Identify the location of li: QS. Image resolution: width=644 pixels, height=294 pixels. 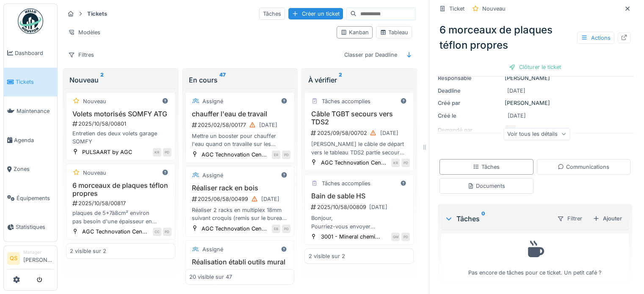
(14, 259).